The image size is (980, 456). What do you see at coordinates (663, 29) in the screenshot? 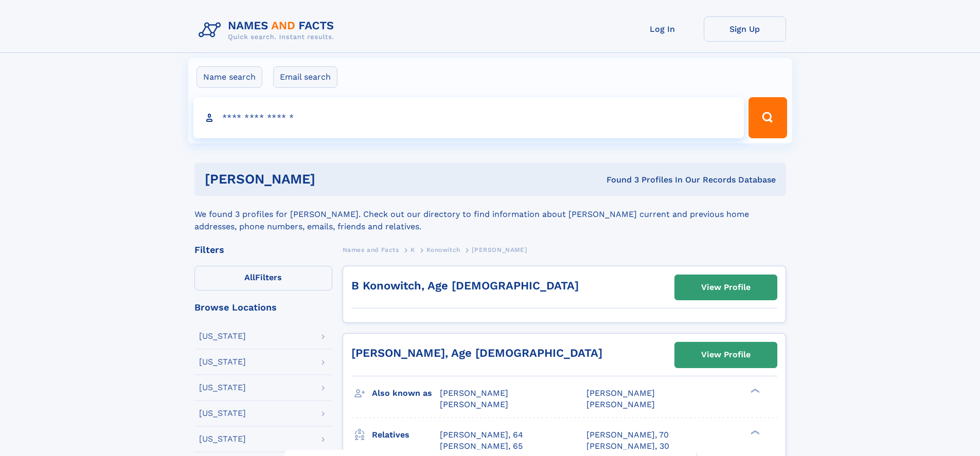
I see `a: Log In` at bounding box center [663, 29].